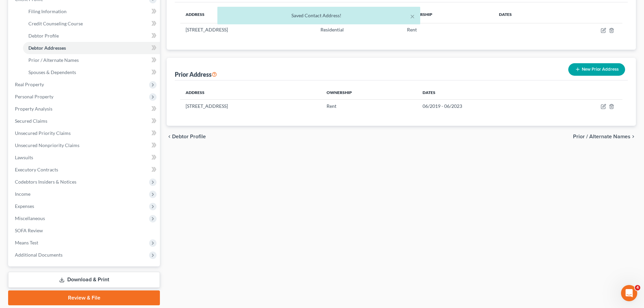  Describe the element at coordinates (84, 230) in the screenshot. I see `a: SOFA Review` at that location.